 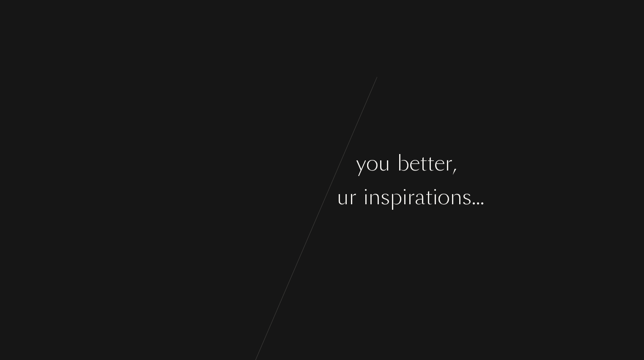 What do you see at coordinates (167, 197) in the screenshot?
I see `div: Y` at bounding box center [167, 197].